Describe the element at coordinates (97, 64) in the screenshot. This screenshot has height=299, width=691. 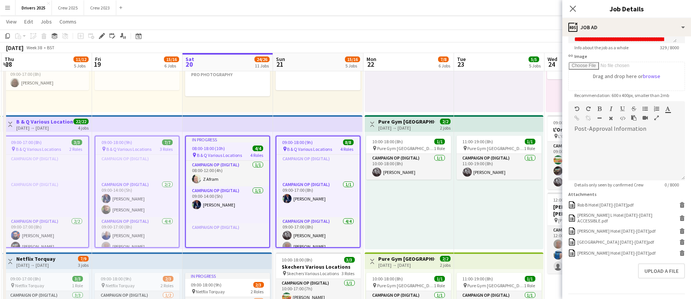
I see `span: 19` at that location.